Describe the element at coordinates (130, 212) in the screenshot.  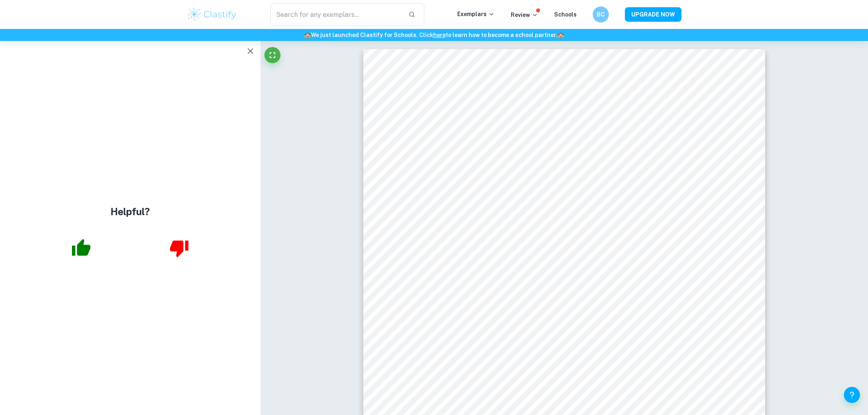
I see `h4: Helpful?` at that location.